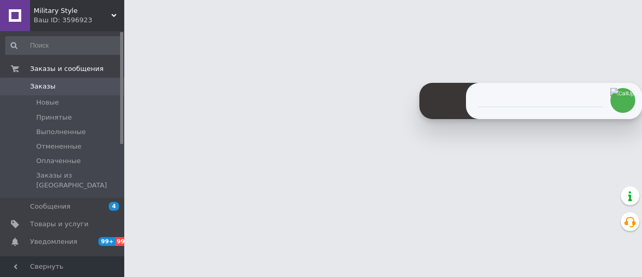  I want to click on div: Ваш ID: 3596923, so click(79, 20).